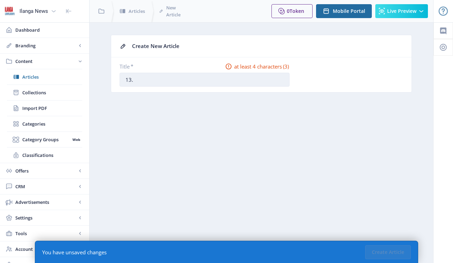 This screenshot has height=263, width=453. Describe the element at coordinates (52, 108) in the screenshot. I see `span: Import PDF` at that location.